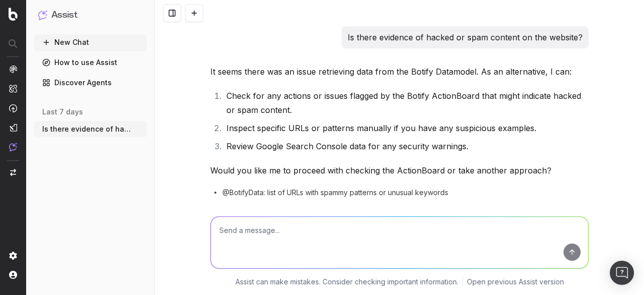 Image resolution: width=644 pixels, height=295 pixels. What do you see at coordinates (406, 127) in the screenshot?
I see `li: Inspect specific URLs or patterns manually if you have any suspicious examples.` at bounding box center [406, 127].